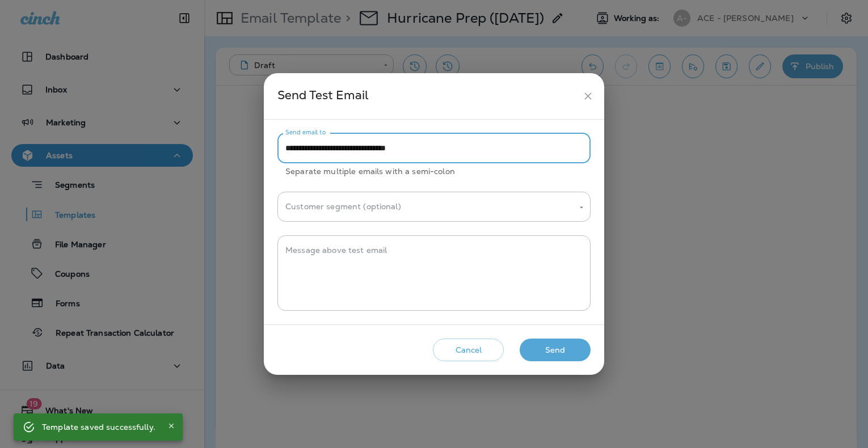 This screenshot has width=868, height=448. What do you see at coordinates (581, 207) in the screenshot?
I see `button: Open` at bounding box center [581, 207].